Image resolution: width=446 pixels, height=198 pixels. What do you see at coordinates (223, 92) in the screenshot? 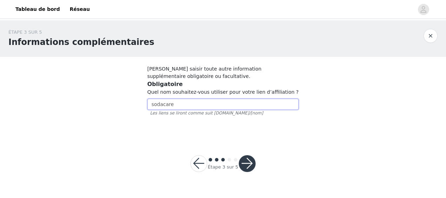
I see `span: Quel nom souhaitez-vous utiliser pour votre lien d’affiliation ?` at bounding box center [223, 92].